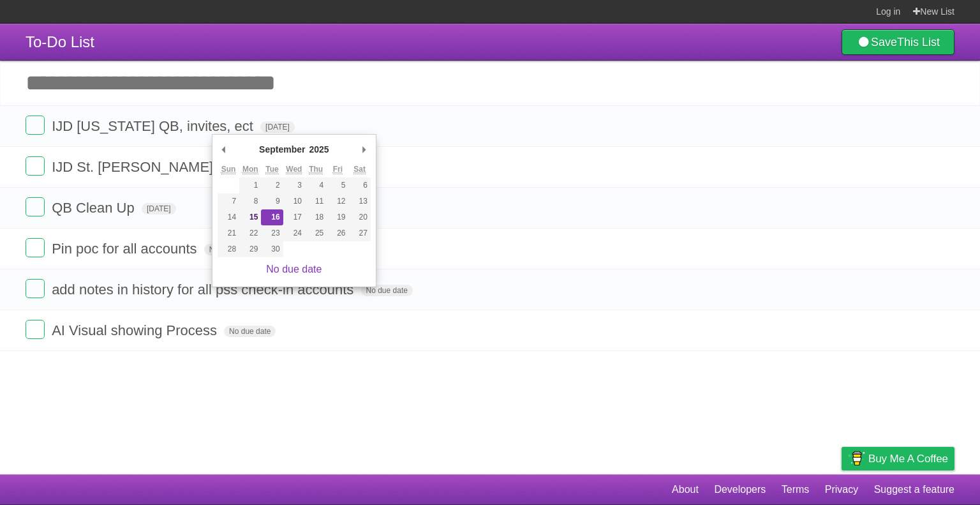  Describe the element at coordinates (250, 185) in the screenshot. I see `button: 1` at that location.